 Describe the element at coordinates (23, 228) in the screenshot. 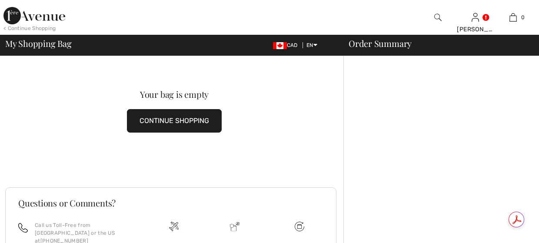

I see `img: call` at that location.